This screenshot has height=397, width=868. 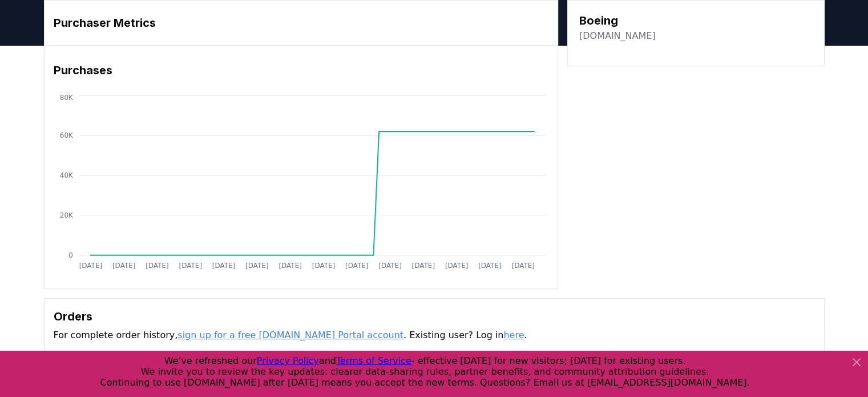 I want to click on tspan: 20K, so click(x=66, y=215).